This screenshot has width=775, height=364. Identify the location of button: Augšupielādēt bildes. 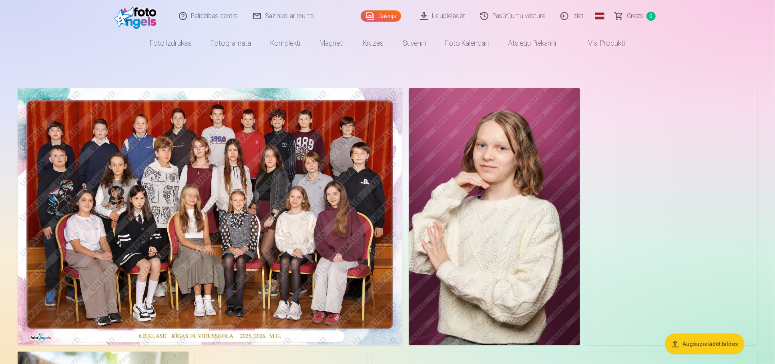
(705, 344).